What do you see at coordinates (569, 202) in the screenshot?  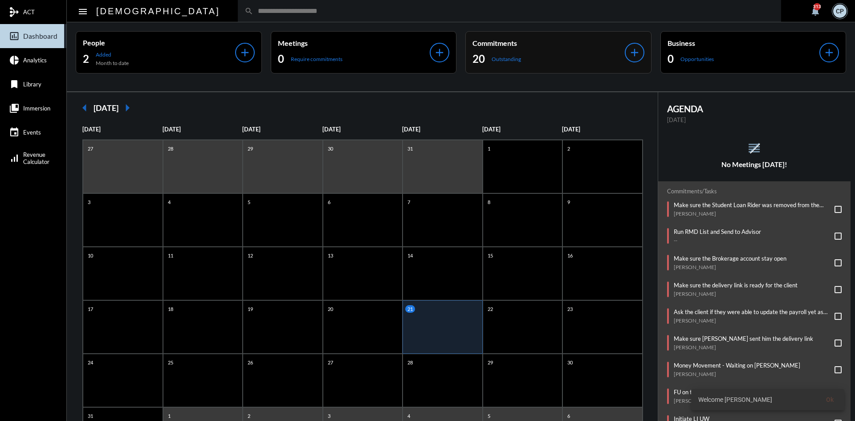 I see `p: 9` at bounding box center [569, 202].